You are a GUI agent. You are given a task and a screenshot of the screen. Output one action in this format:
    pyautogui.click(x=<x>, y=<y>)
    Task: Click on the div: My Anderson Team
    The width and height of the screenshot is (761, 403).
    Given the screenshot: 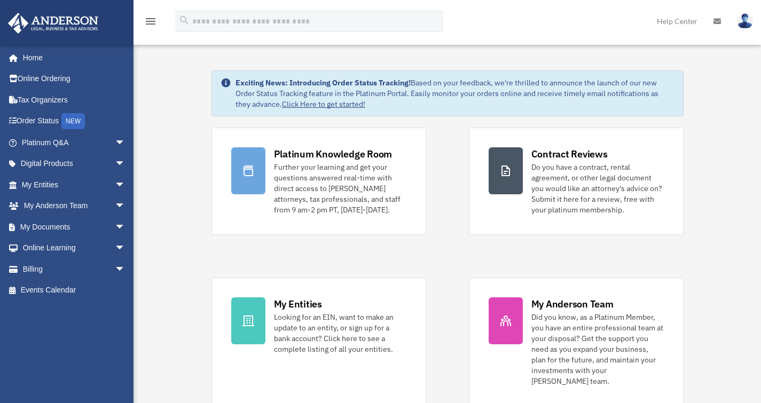 What is the action you would take?
    pyautogui.click(x=573, y=304)
    